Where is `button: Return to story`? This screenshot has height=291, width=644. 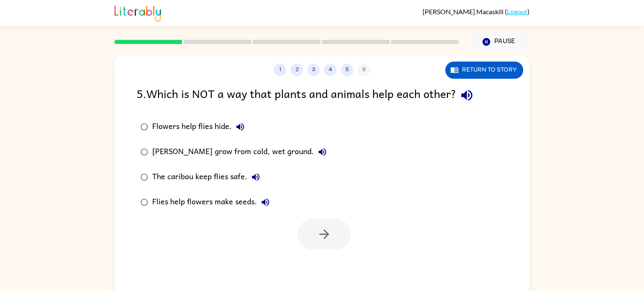 button: Return to story is located at coordinates (485, 70).